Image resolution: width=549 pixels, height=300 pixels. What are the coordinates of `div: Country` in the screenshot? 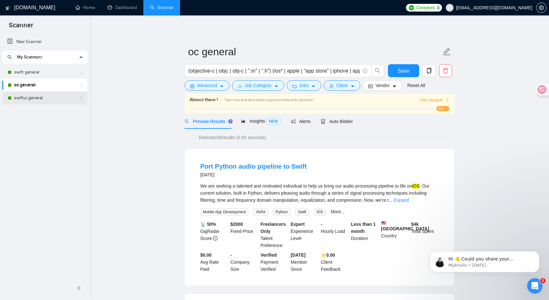 It's located at (395, 235).